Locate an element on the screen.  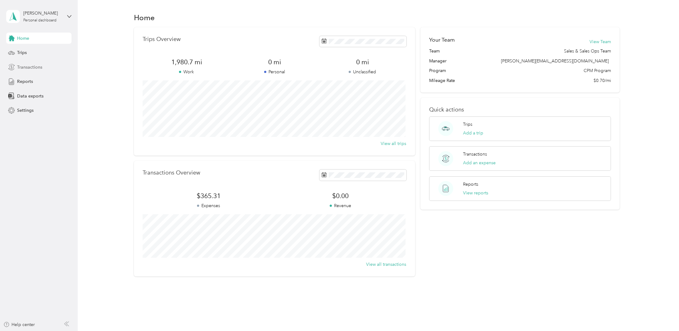
button: View reports is located at coordinates (476, 193).